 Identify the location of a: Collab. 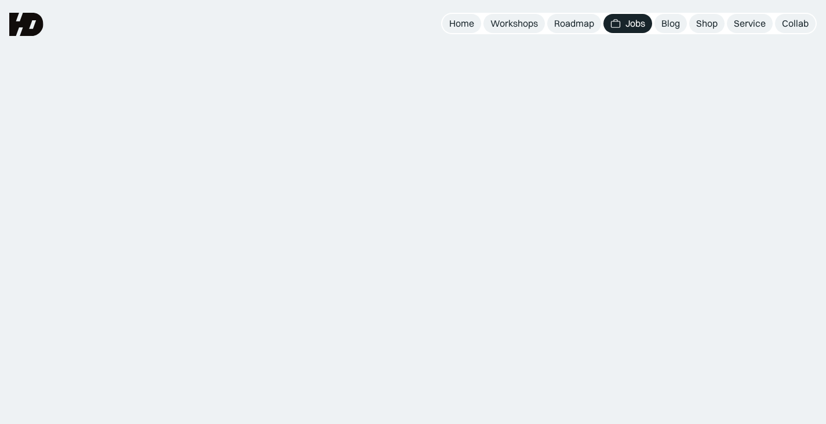
(796, 23).